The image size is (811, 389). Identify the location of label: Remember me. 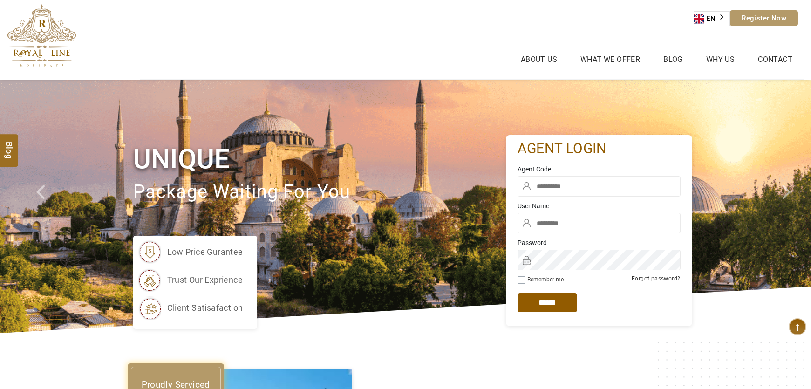
(545, 279).